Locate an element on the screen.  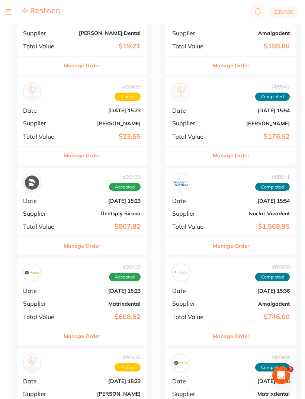
b: $176.52 is located at coordinates (252, 136).